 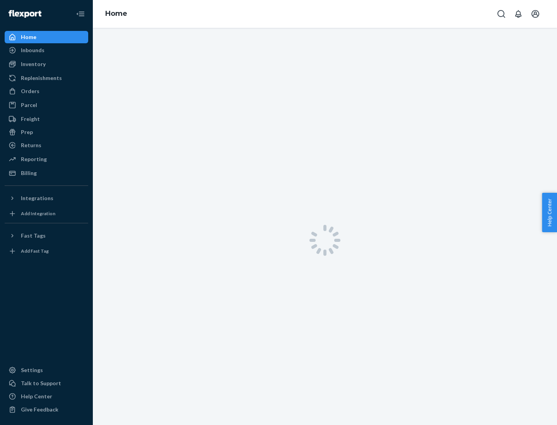 I want to click on div: Add Integration, so click(x=38, y=213).